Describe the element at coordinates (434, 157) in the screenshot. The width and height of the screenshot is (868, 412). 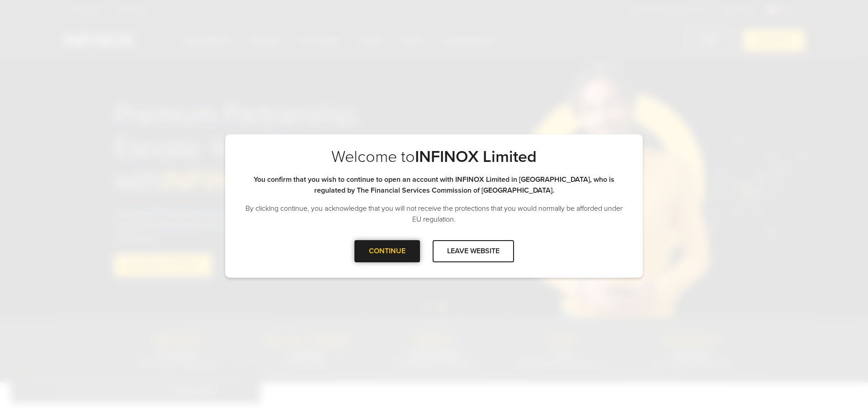
I see `p: Welcome to` at that location.